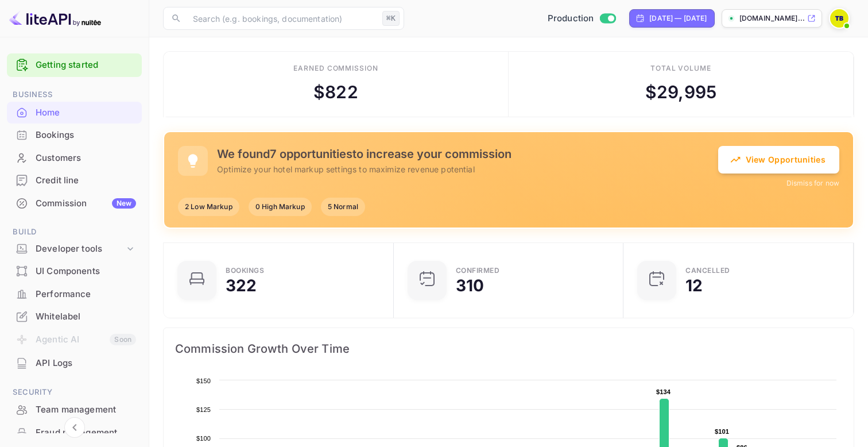  I want to click on img: Traveloka B2B, so click(839, 18).